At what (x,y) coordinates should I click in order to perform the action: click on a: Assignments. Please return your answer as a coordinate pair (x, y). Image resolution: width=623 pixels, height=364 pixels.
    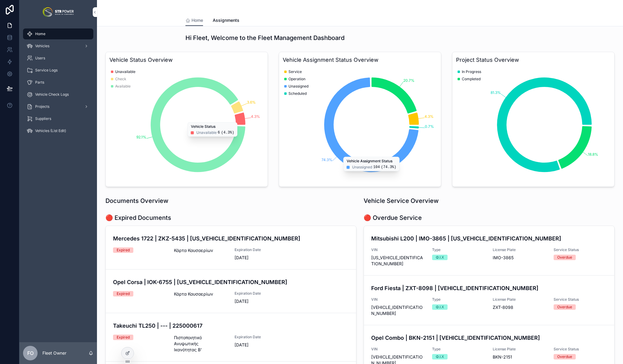
    Looking at the image, I should click on (226, 21).